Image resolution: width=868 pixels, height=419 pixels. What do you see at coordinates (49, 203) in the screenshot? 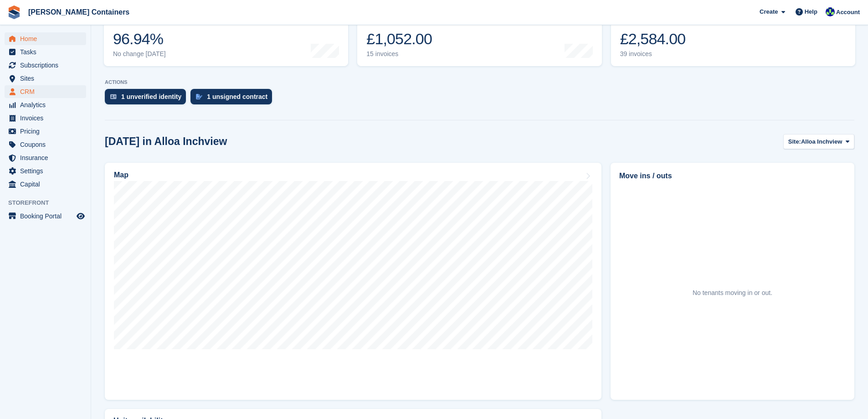
I see `span: Storefront` at bounding box center [49, 203].